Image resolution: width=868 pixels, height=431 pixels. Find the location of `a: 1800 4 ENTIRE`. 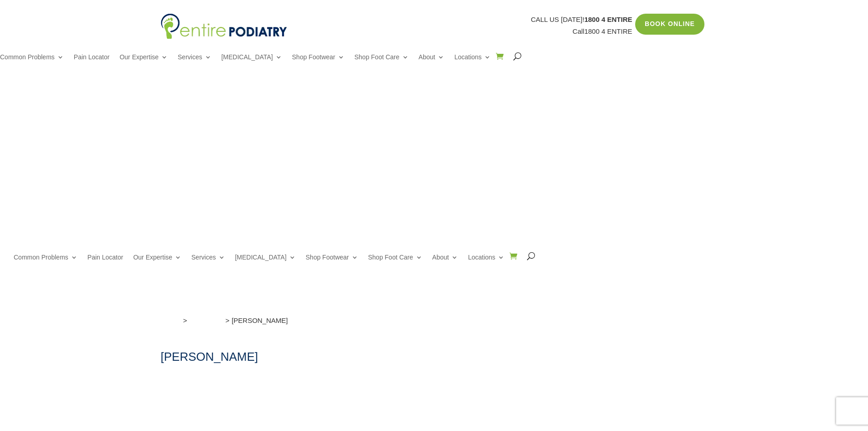

a: 1800 4 ENTIRE is located at coordinates (608, 31).